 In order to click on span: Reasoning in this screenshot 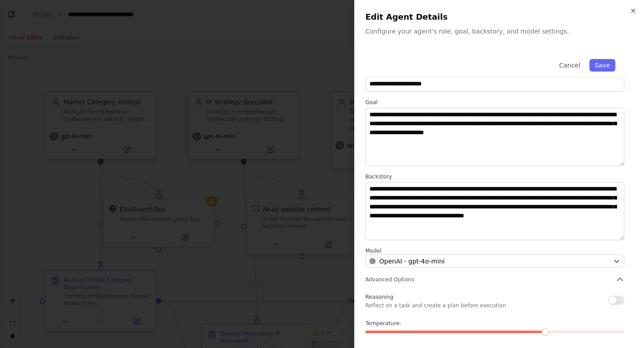, I will do `click(380, 297)`.